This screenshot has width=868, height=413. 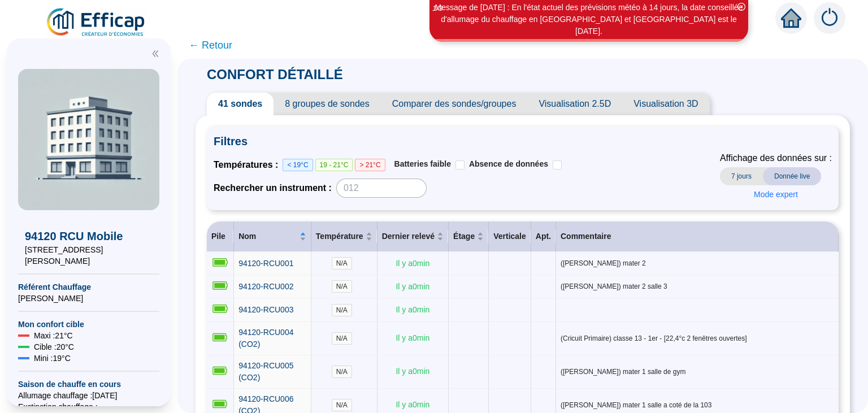 I want to click on span: Température, so click(x=340, y=236).